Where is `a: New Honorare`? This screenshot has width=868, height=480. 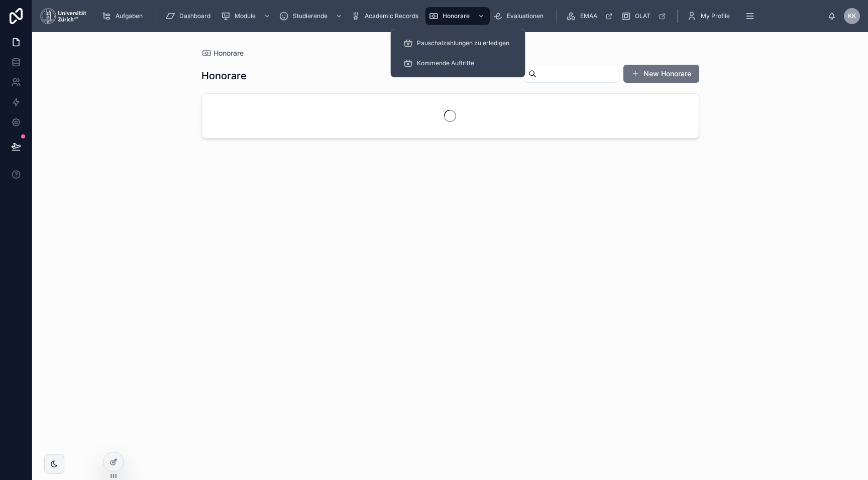 a: New Honorare is located at coordinates (661, 74).